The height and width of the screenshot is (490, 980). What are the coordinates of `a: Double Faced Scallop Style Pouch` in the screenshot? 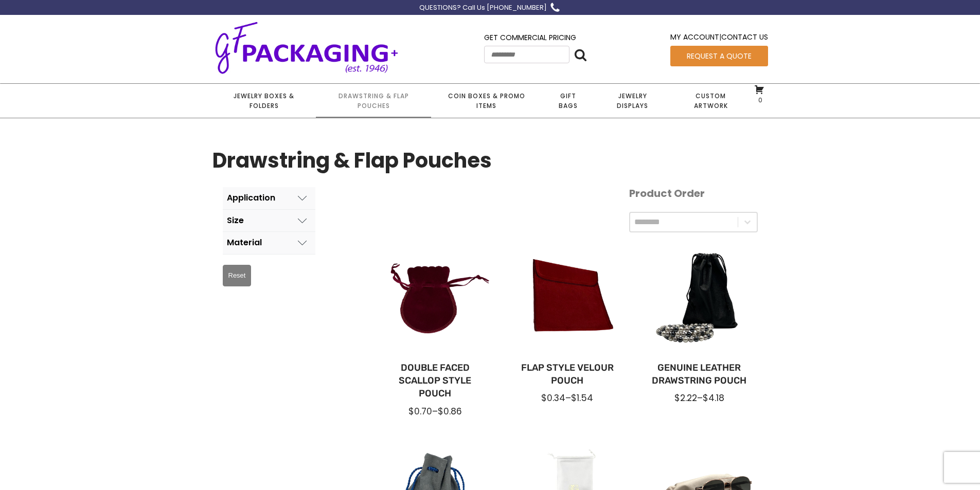 It's located at (435, 382).